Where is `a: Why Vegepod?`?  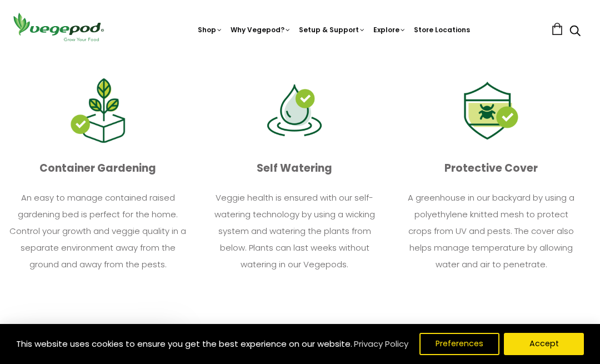
a: Why Vegepod? is located at coordinates (261, 30).